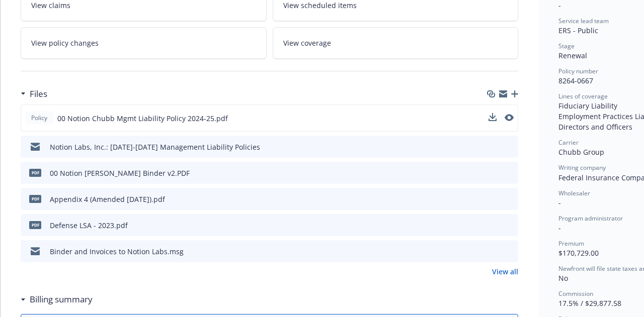  Describe the element at coordinates (576, 81) in the screenshot. I see `span: 8264-0667` at that location.